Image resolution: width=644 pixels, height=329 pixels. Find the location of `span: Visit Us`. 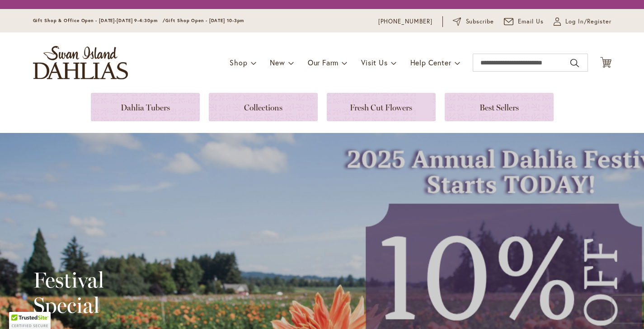

span: Visit Us is located at coordinates (374, 62).